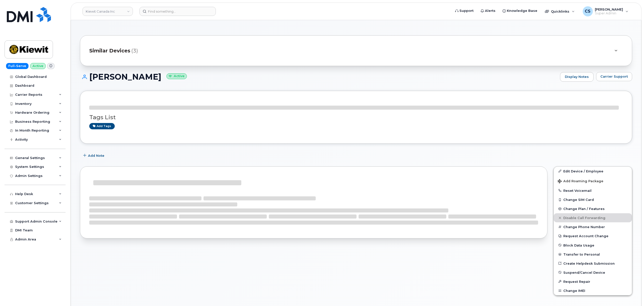 Image resolution: width=644 pixels, height=306 pixels. I want to click on button: Request Repair, so click(593, 282).